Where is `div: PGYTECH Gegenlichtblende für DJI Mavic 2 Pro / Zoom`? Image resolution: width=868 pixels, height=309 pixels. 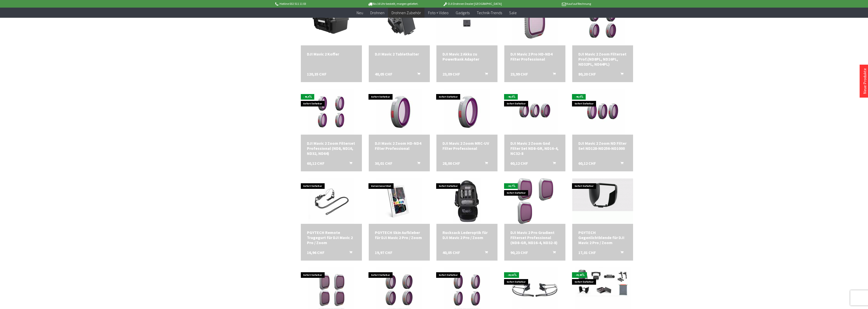
div: PGYTECH Gegenlichtblende für DJI Mavic 2 Pro / Zoom is located at coordinates (602, 237).